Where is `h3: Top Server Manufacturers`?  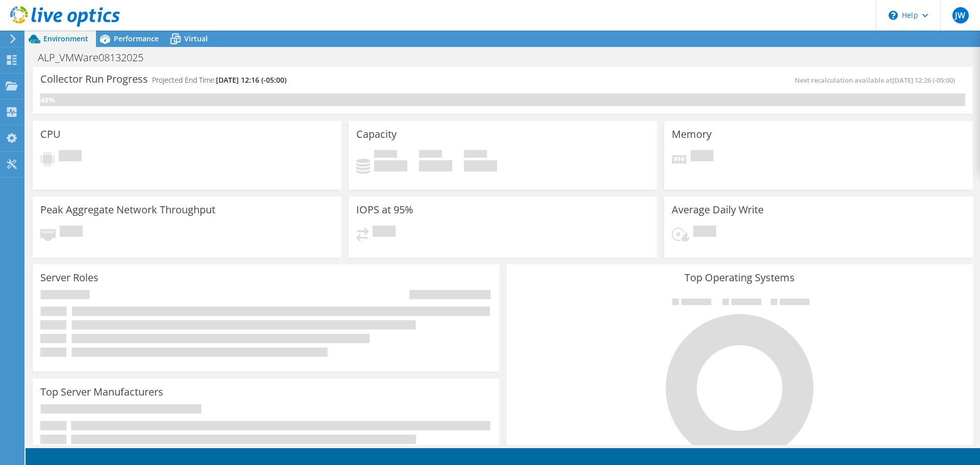
h3: Top Server Manufacturers is located at coordinates (102, 392).